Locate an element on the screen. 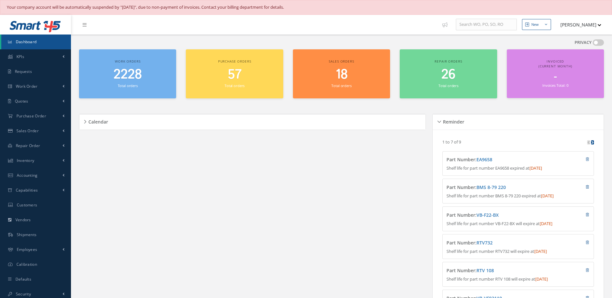 Image resolution: width=612 pixels, height=298 pixels. span: Work Order is located at coordinates (27, 86).